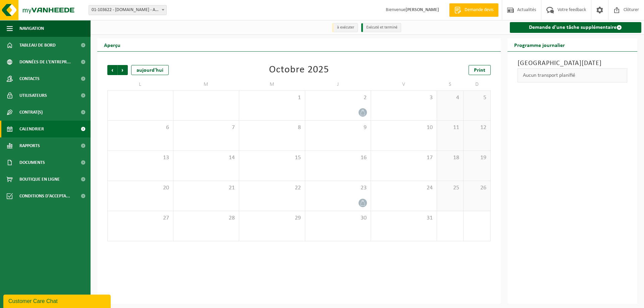 This screenshot has height=308, width=644. What do you see at coordinates (450, 188) in the screenshot?
I see `span: 25` at bounding box center [450, 188].